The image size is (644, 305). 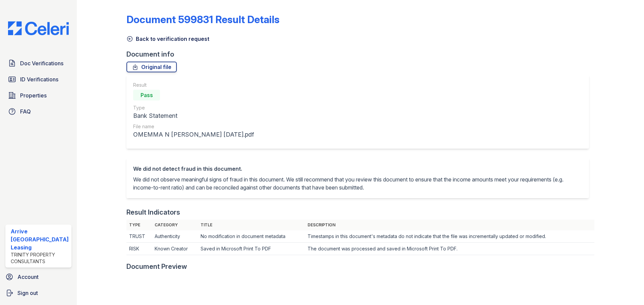 I want to click on span: Doc Verifications, so click(x=41, y=64).